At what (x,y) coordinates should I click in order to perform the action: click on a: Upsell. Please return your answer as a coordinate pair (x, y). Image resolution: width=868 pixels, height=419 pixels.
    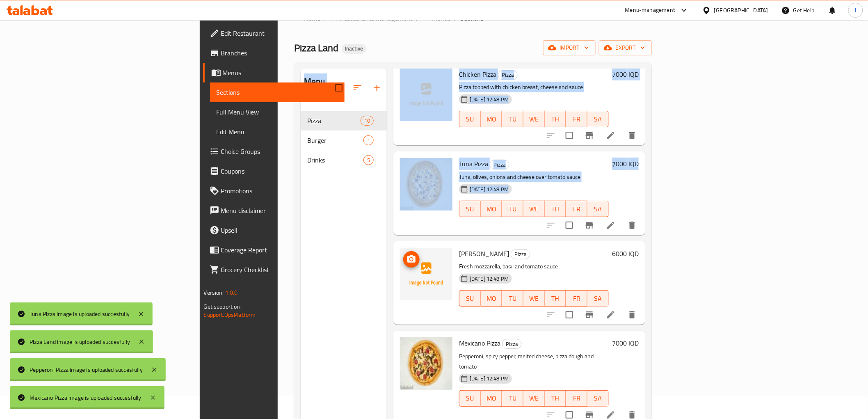
    Looking at the image, I should click on (274, 230).